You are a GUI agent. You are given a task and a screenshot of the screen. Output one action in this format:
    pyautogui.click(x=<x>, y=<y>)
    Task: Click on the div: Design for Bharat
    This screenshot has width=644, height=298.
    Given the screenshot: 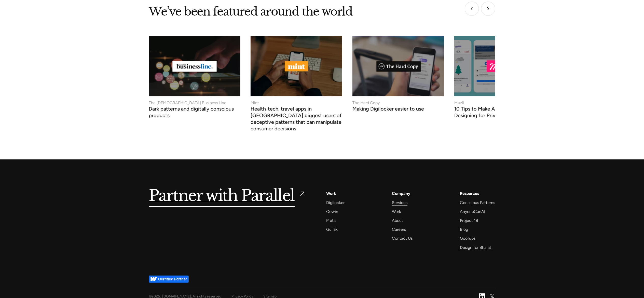 What is the action you would take?
    pyautogui.click(x=475, y=247)
    